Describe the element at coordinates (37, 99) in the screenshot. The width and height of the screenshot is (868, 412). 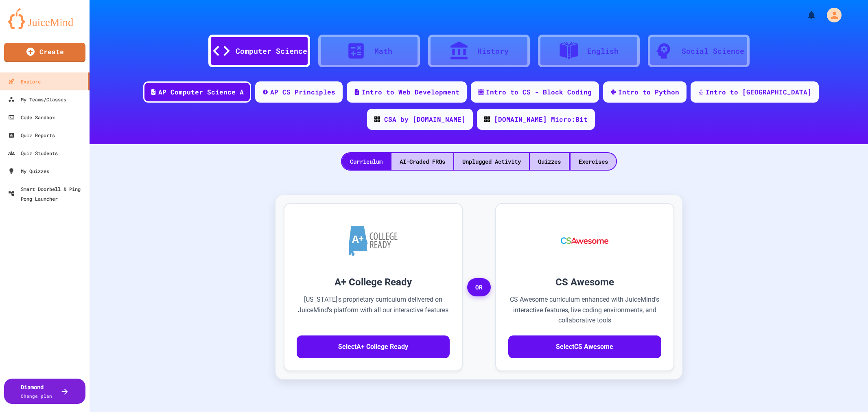
I see `div: My Teams/Classes` at that location.